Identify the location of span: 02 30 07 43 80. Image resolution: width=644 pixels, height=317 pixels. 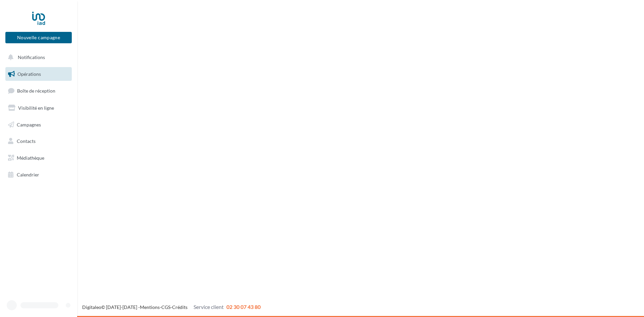
(243, 307).